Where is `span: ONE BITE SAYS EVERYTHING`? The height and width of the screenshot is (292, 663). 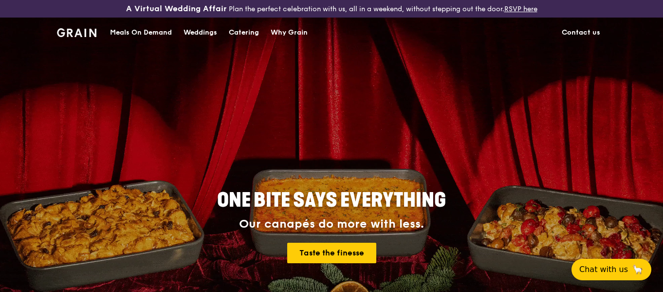 span: ONE BITE SAYS EVERYTHING is located at coordinates (331, 200).